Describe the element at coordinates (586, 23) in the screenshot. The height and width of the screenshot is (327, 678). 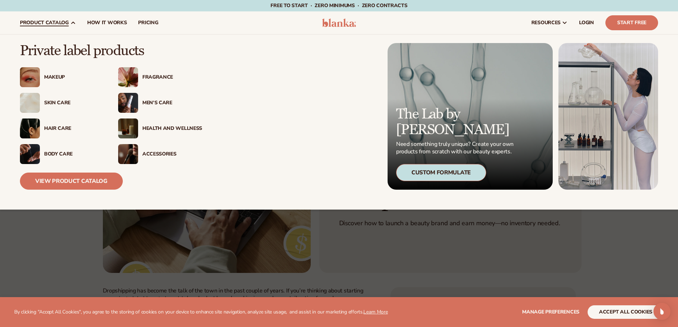
I see `span: LOGIN` at that location.